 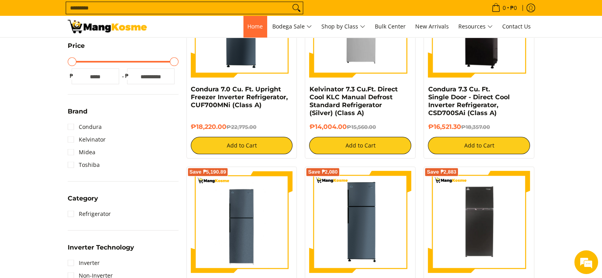 What do you see at coordinates (390, 26) in the screenshot?
I see `span: Bulk Center` at bounding box center [390, 26].